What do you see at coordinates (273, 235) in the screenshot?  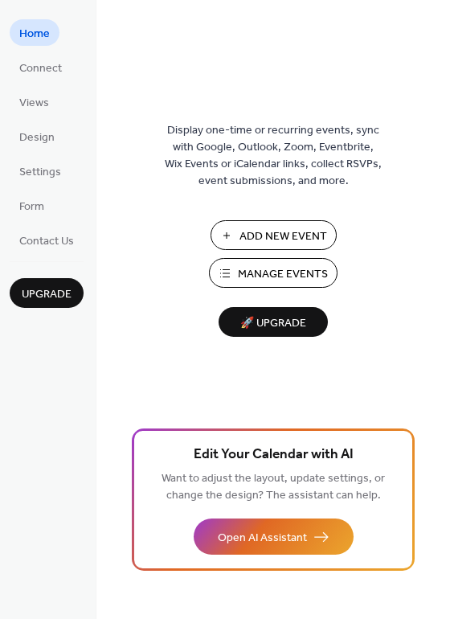 I see `button: Add New Event` at bounding box center [273, 235].